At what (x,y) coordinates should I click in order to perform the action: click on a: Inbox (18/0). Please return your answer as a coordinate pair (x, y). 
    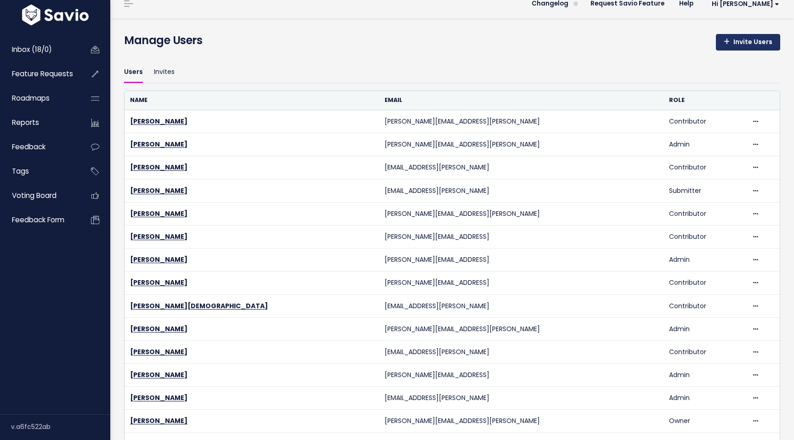
    Looking at the image, I should click on (39, 50).